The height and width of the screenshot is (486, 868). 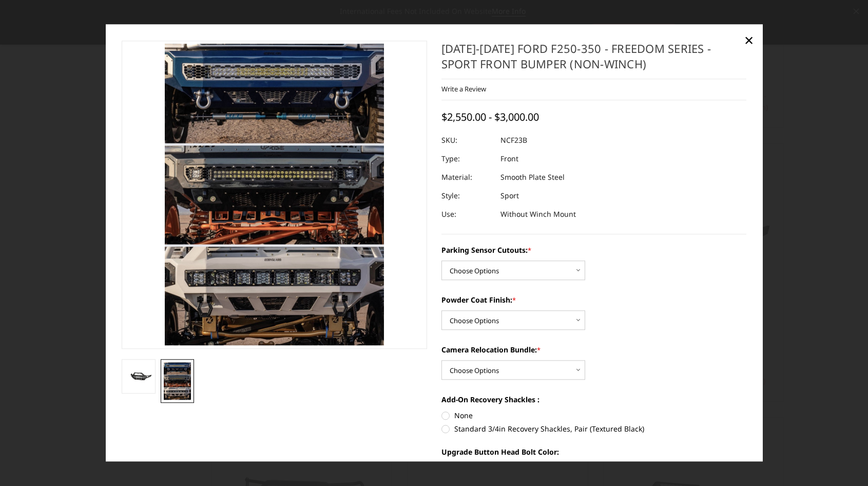 What do you see at coordinates (533, 178) in the screenshot?
I see `dd: Smooth Plate Steel` at bounding box center [533, 178].